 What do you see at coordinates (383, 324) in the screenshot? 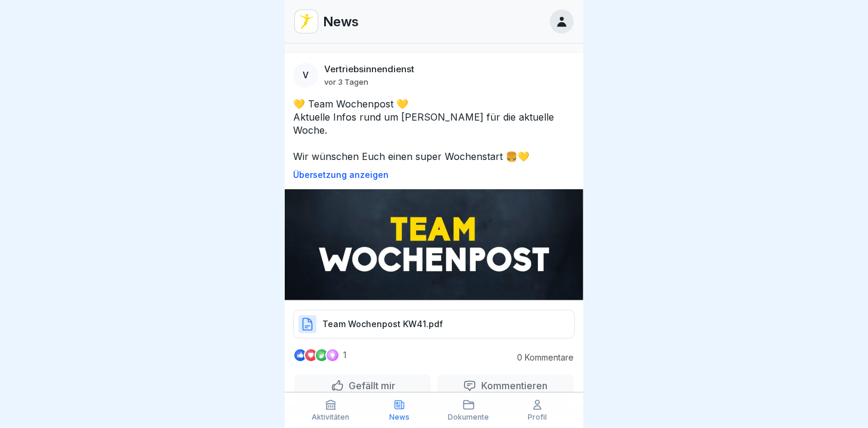
I see `p: Team Wochenpost KW41.pdf` at bounding box center [383, 324].